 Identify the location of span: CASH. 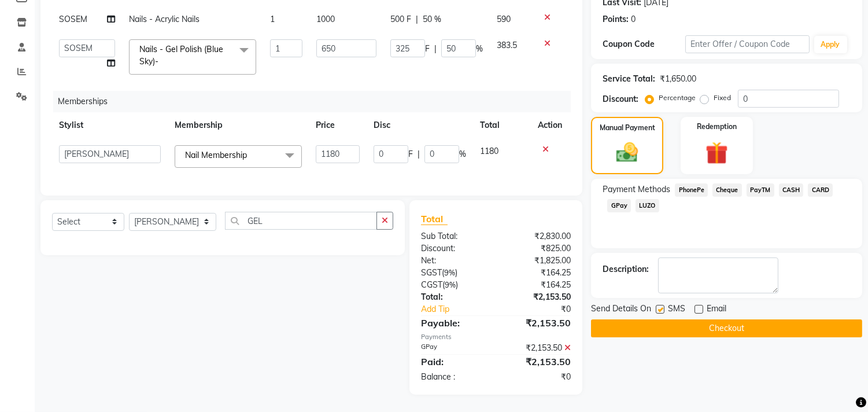
(792, 190).